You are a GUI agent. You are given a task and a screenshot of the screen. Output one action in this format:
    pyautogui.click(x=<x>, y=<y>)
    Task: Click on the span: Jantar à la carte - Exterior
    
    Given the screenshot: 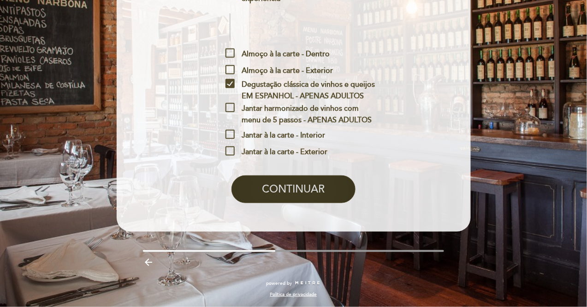 What is the action you would take?
    pyautogui.click(x=276, y=152)
    